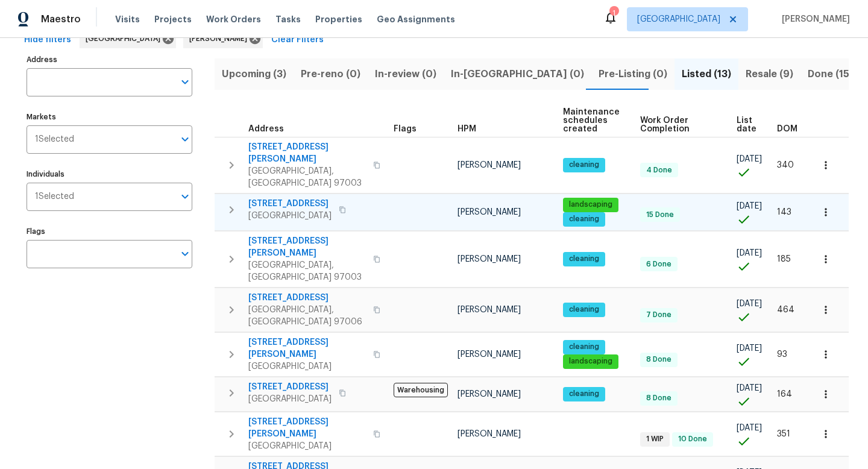 This screenshot has height=469, width=868. I want to click on label: Flags, so click(109, 232).